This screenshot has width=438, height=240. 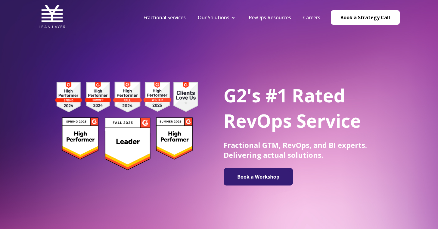 I want to click on span: G2's #1 Rated RevOps Service, so click(x=293, y=108).